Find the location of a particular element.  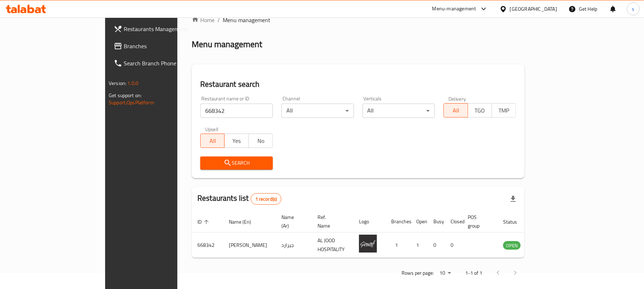

span: Menu management is located at coordinates (246, 20).